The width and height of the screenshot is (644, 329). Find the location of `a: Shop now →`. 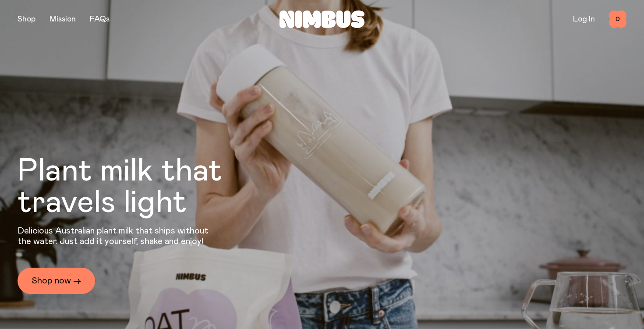

a: Shop now → is located at coordinates (56, 281).